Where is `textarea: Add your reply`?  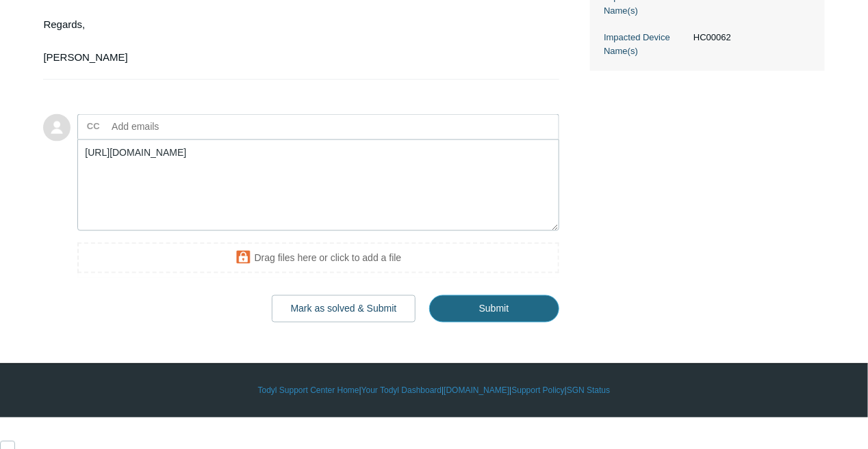 textarea: Add your reply is located at coordinates (318, 185).